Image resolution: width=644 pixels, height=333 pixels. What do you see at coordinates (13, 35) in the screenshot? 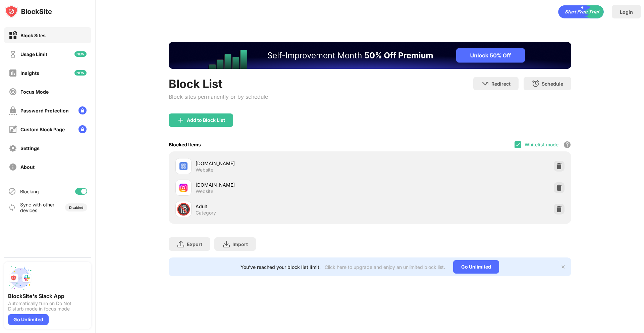
I see `img: block-on.svg` at bounding box center [13, 35].